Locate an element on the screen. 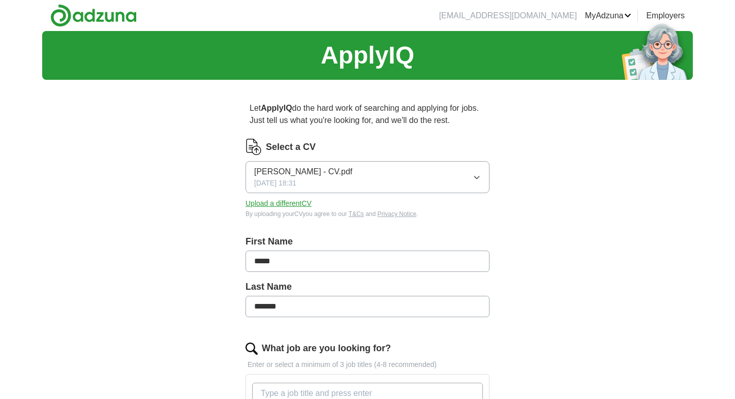 The width and height of the screenshot is (735, 399). p: Enter or select a minimum of 3 job titles (4-8 recommended) is located at coordinates (367, 364).